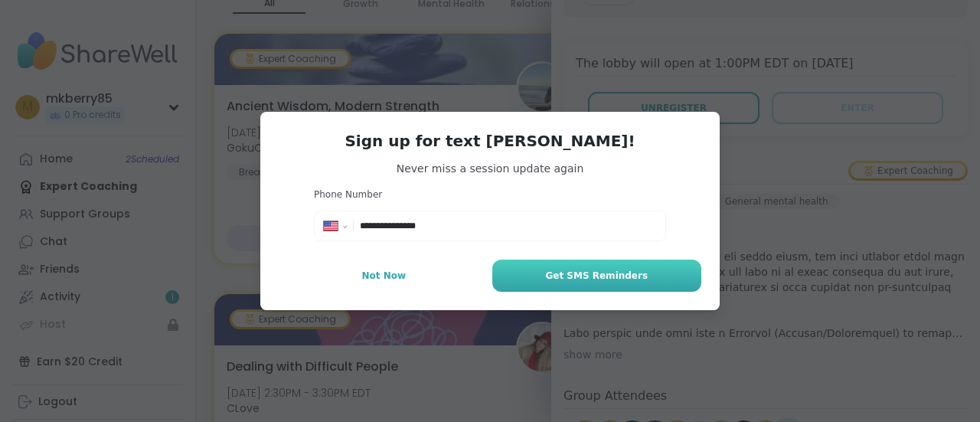 The width and height of the screenshot is (980, 422). What do you see at coordinates (331, 226) in the screenshot?
I see `img: United States` at bounding box center [331, 226].